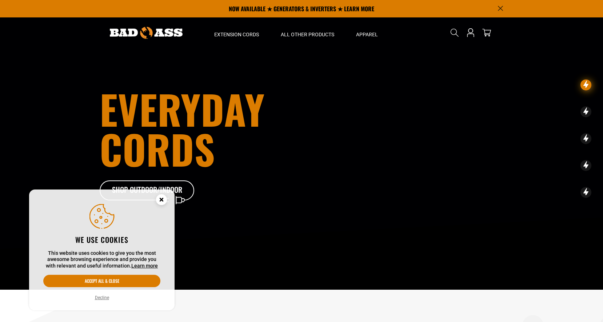  I want to click on summary: Extension Cords, so click(236, 33).